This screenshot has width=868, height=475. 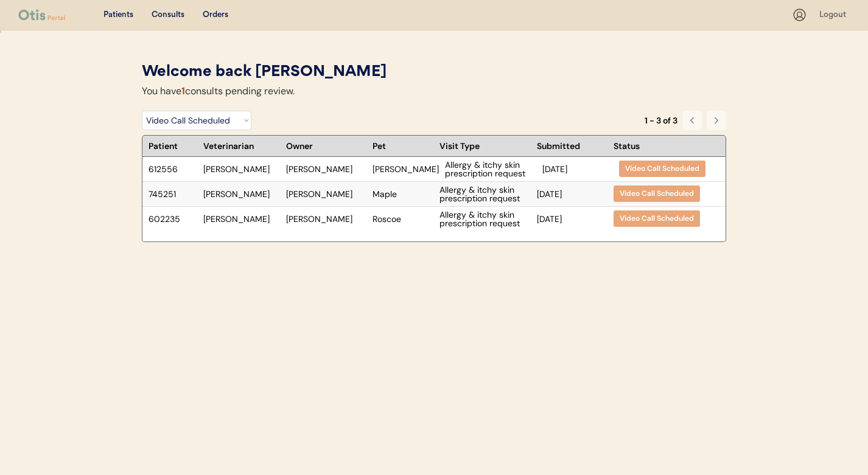 What do you see at coordinates (183, 91) in the screenshot?
I see `font: 1` at bounding box center [183, 91].